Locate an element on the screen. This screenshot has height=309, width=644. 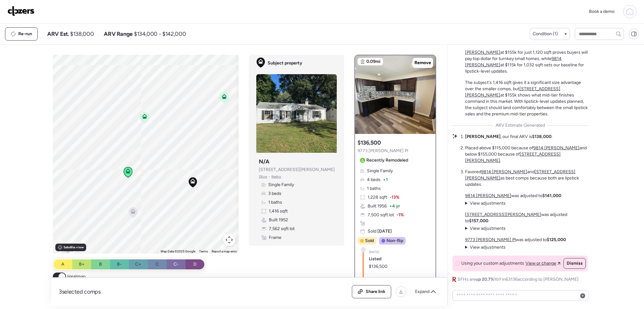
span: ARV Estimate Generated is located at coordinates (520, 125).